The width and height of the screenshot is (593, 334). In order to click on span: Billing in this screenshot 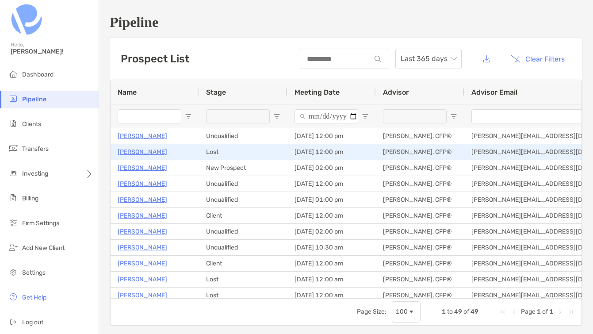, I will do `click(30, 198)`.